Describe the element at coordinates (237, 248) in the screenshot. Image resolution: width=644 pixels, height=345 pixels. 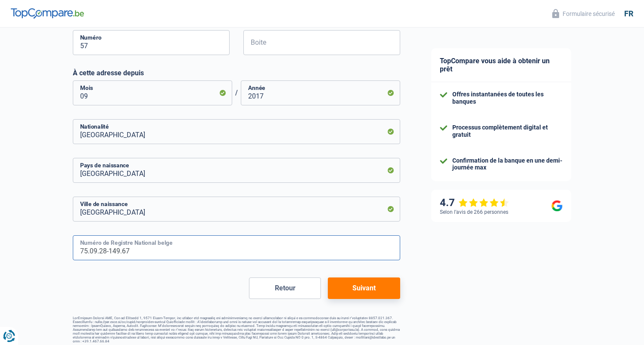
I see `input: 12.12.12-123.12` at that location.